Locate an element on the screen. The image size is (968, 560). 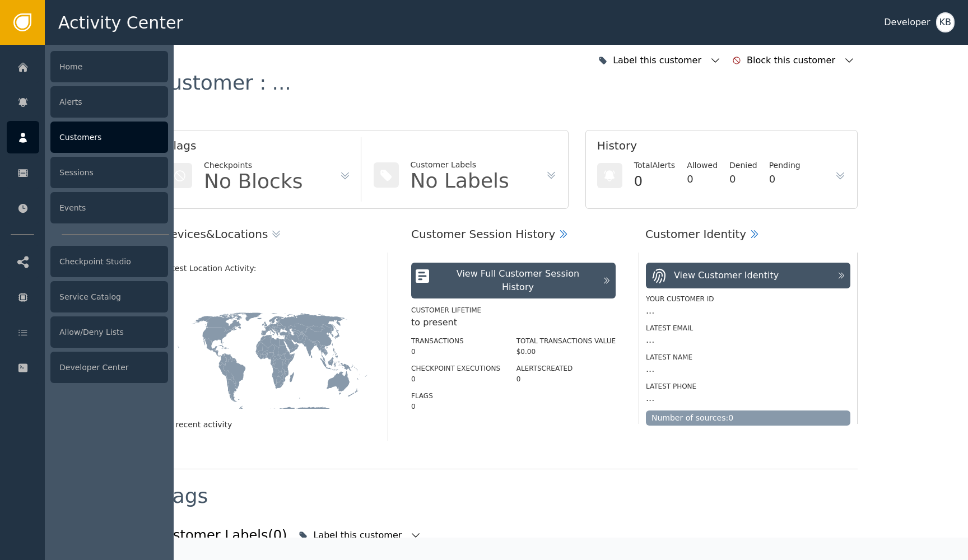
div: to present is located at coordinates (513, 323).